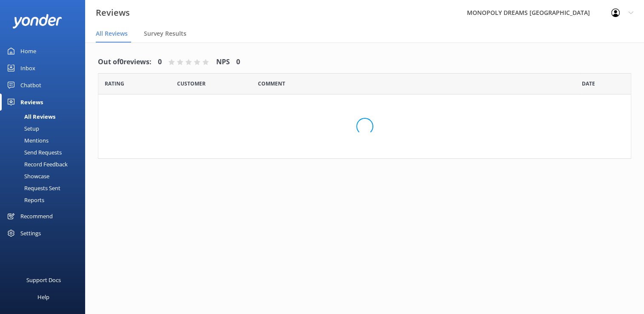 Image resolution: width=644 pixels, height=314 pixels. What do you see at coordinates (45, 176) in the screenshot?
I see `a: Showcase` at bounding box center [45, 176].